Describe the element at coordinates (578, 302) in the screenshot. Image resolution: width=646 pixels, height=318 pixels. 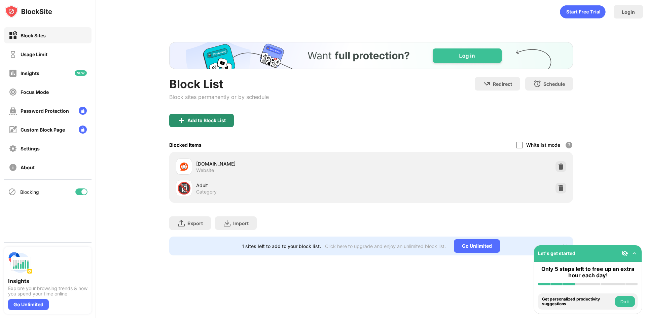
I see `div: Get personalized productivity suggestions` at that location.